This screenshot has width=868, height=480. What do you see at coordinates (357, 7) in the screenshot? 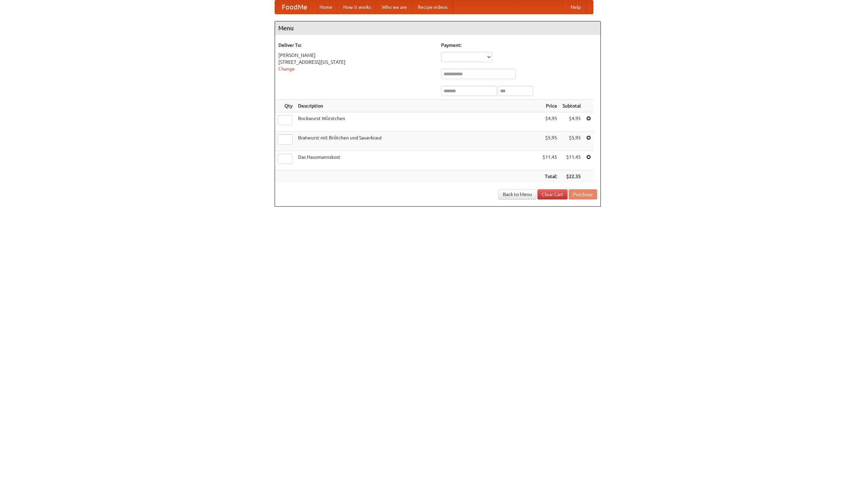
I see `a: How it works` at bounding box center [357, 7].